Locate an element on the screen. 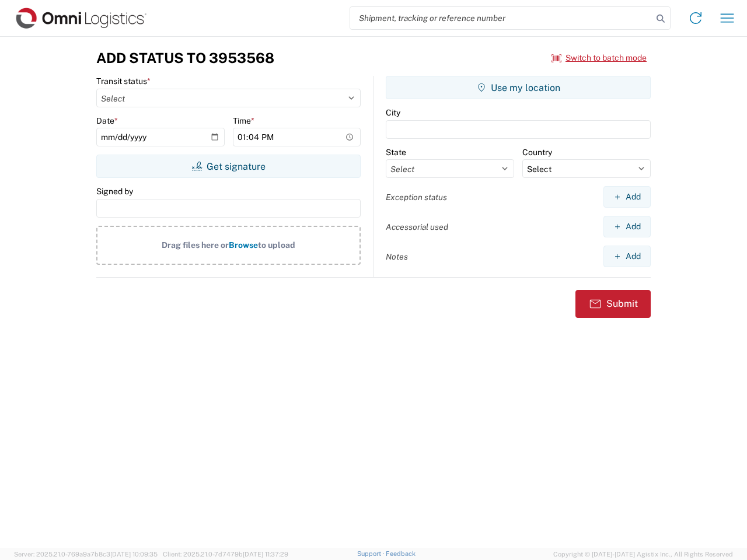  label: Transit status is located at coordinates (123, 81).